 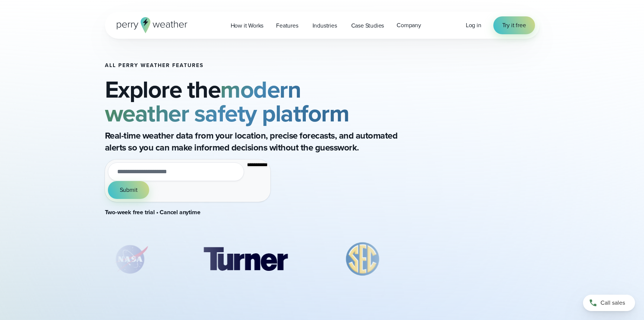 What do you see at coordinates (325, 26) in the screenshot?
I see `span: Industries` at bounding box center [325, 26].